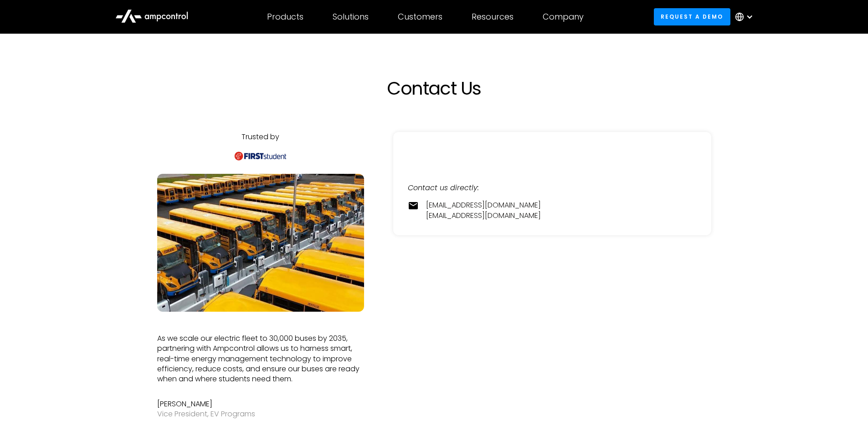 The image size is (868, 425). I want to click on div: Solutions, so click(350, 17).